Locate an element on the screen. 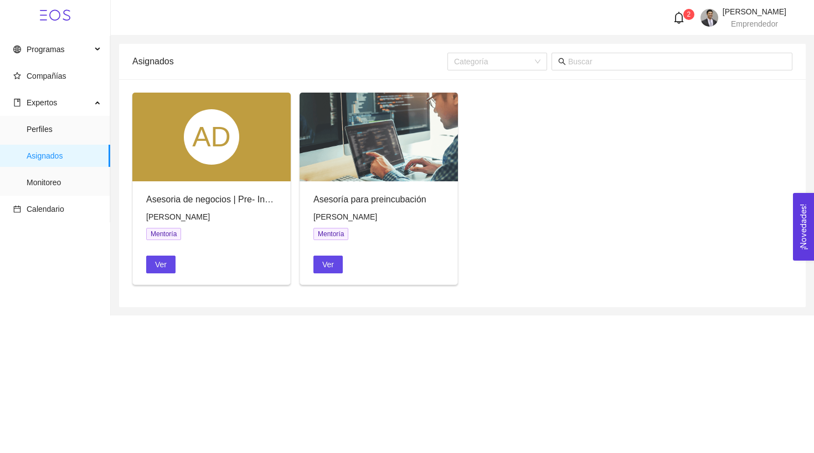 The width and height of the screenshot is (814, 453). div: Asignados is located at coordinates (290, 61).